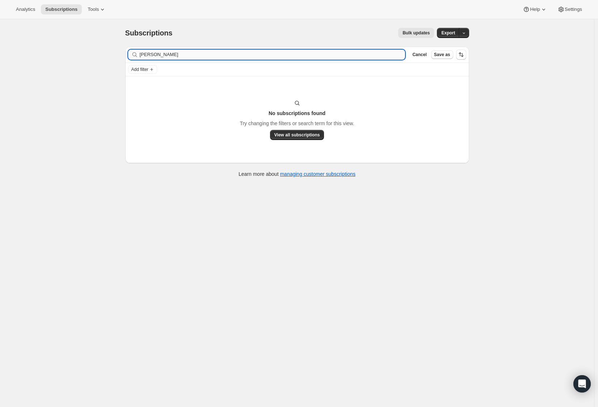 The image size is (598, 407). Describe the element at coordinates (143, 70) in the screenshot. I see `button: Add filter` at that location.